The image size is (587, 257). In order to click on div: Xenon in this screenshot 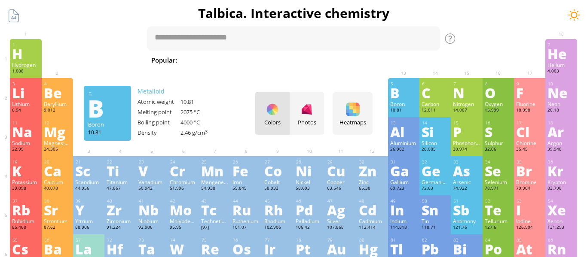, I will do `click(561, 221)`.